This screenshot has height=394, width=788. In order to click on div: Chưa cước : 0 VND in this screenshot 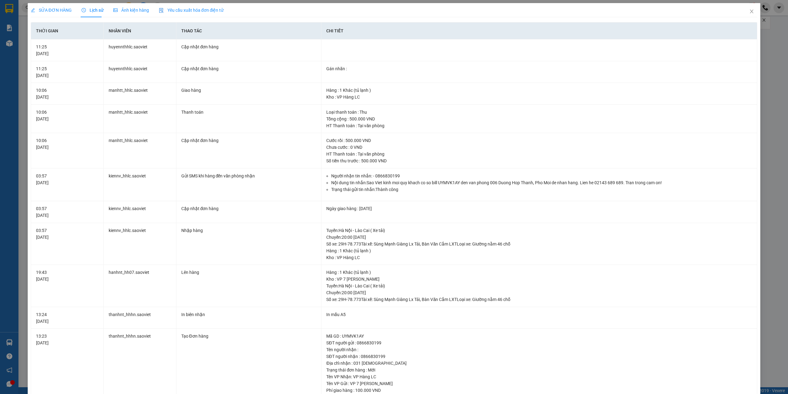, I will do `click(539, 147)`.